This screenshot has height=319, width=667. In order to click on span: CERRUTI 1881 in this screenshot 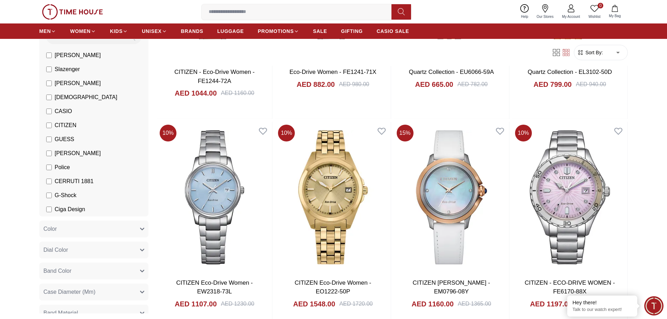, I will do `click(74, 181)`.